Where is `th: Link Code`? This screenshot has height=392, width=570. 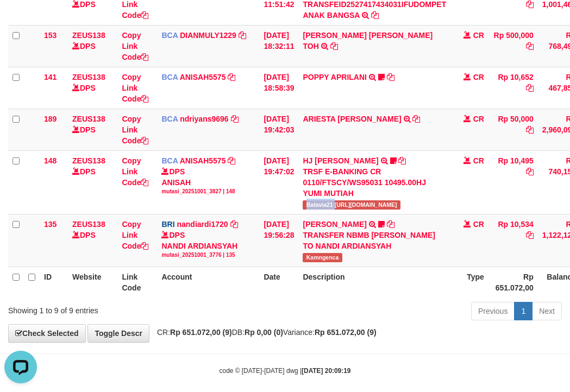
th: Link Code is located at coordinates (137, 282).